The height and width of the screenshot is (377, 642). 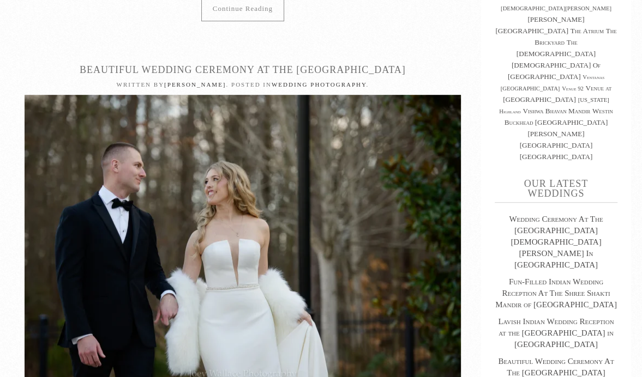 I want to click on a: Whitley Hotel (2 items), so click(x=556, y=140).